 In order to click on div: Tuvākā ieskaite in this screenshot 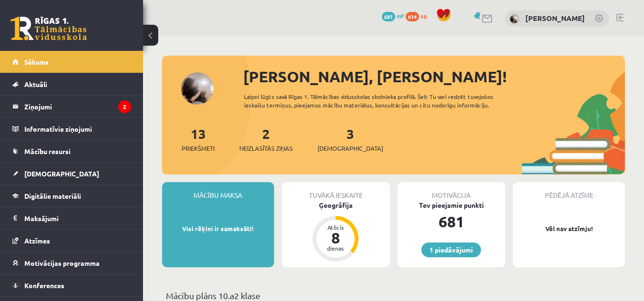, I will do `click(335, 192)`.